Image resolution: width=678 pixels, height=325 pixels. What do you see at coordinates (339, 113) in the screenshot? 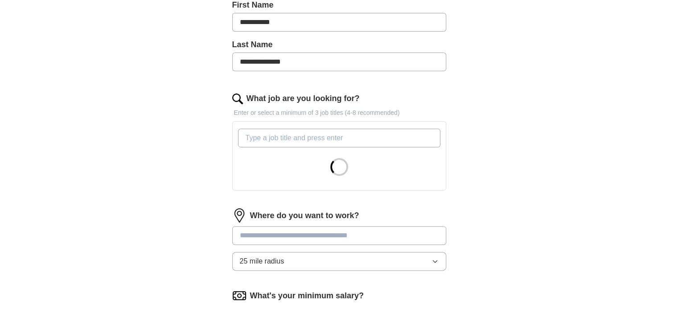
I see `p: Enter or select a minimum of 3 job titles (4-8 recommended)` at bounding box center [339, 113].